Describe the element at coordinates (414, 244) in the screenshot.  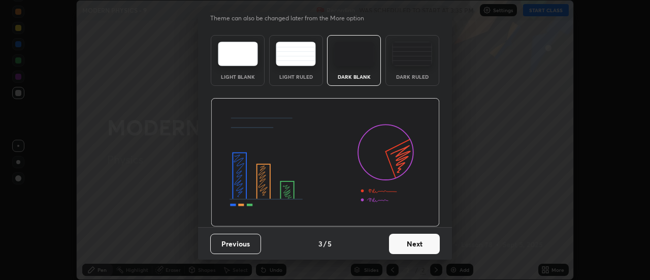
I see `button: Next` at that location.